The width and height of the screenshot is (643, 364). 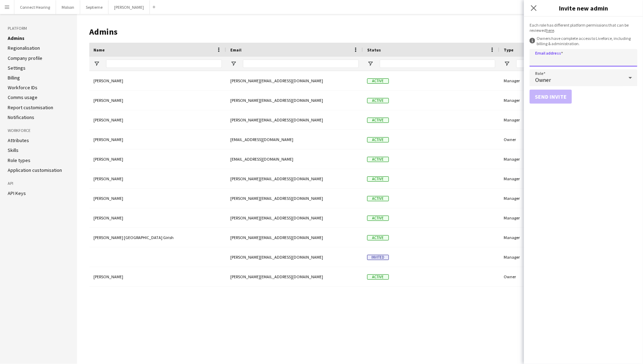 What do you see at coordinates (583, 8) in the screenshot?
I see `h3: Invite new admin` at bounding box center [583, 8].